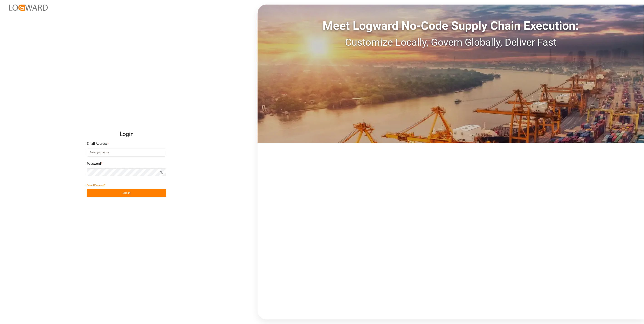 This screenshot has height=324, width=644. I want to click on div: Meet Logward No-Code Supply Chain Execution:, so click(451, 26).